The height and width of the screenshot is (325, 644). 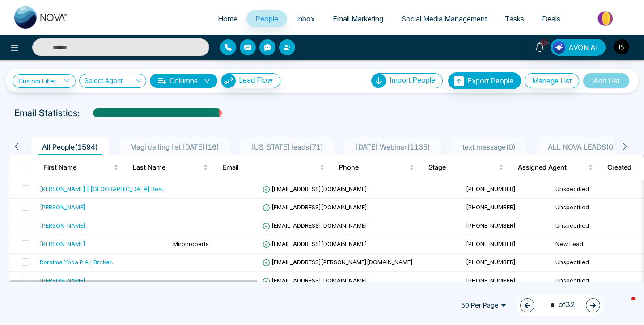 What do you see at coordinates (183, 81) in the screenshot?
I see `button: Columnsdown` at bounding box center [183, 81].